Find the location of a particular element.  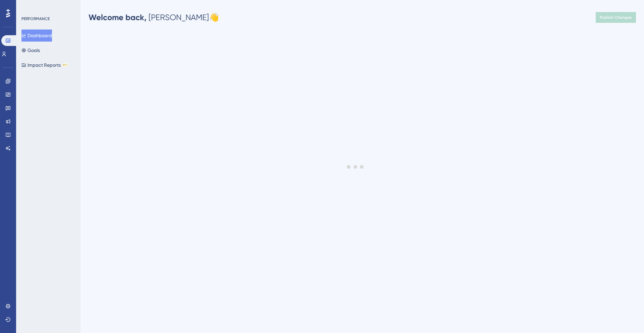

button: Dashboard is located at coordinates (37, 36).